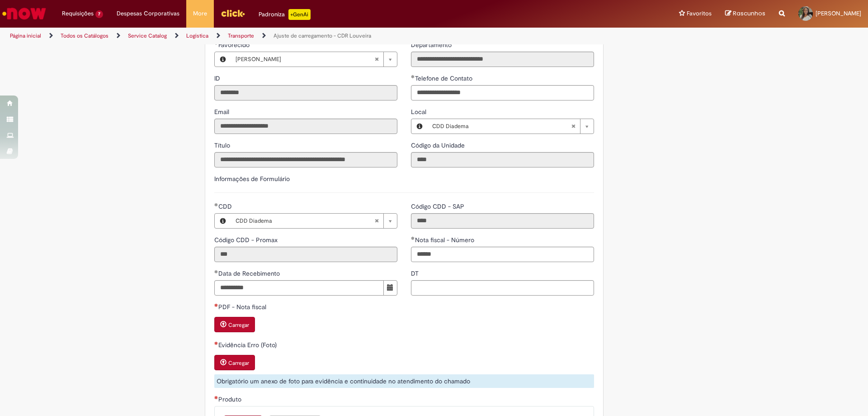 The height and width of the screenshot is (416, 868). I want to click on input: Departamento, so click(502, 60).